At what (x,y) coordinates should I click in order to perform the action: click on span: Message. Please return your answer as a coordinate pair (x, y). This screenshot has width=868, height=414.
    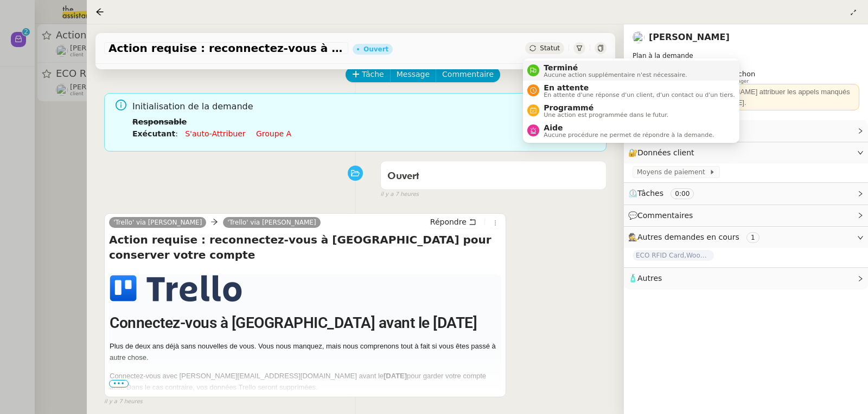
    Looking at the image, I should click on (413, 74).